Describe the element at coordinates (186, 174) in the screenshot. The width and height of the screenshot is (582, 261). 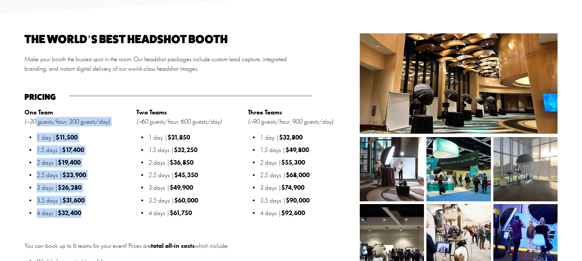
I see `strong: $45,350` at that location.